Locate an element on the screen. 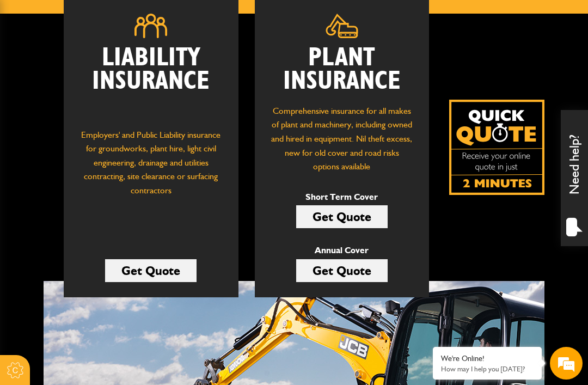 This screenshot has height=385, width=588. p: Annual Cover is located at coordinates (342, 250).